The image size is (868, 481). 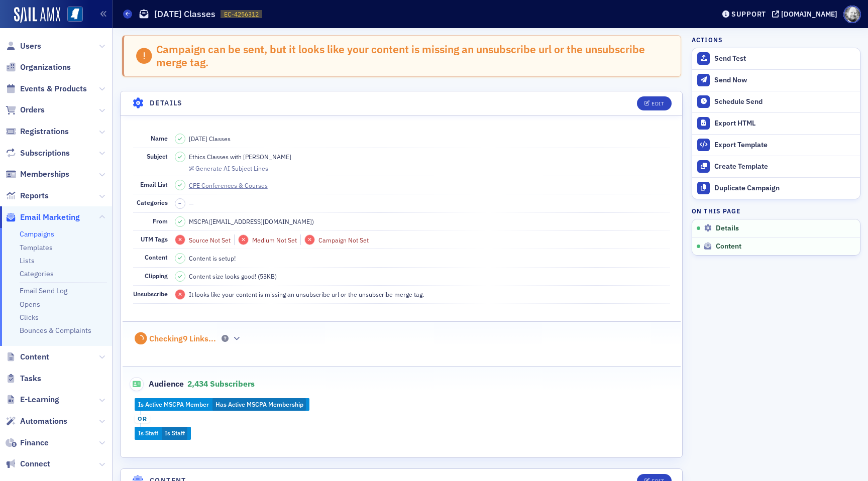 What do you see at coordinates (37, 234) in the screenshot?
I see `a: Campaigns` at bounding box center [37, 234].